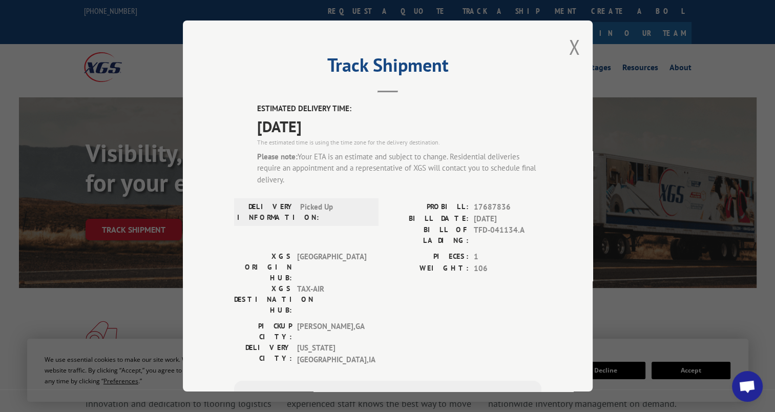 This screenshot has width=775, height=412. Describe the element at coordinates (428, 235) in the screenshot. I see `label: BILL OF LADING:` at that location.